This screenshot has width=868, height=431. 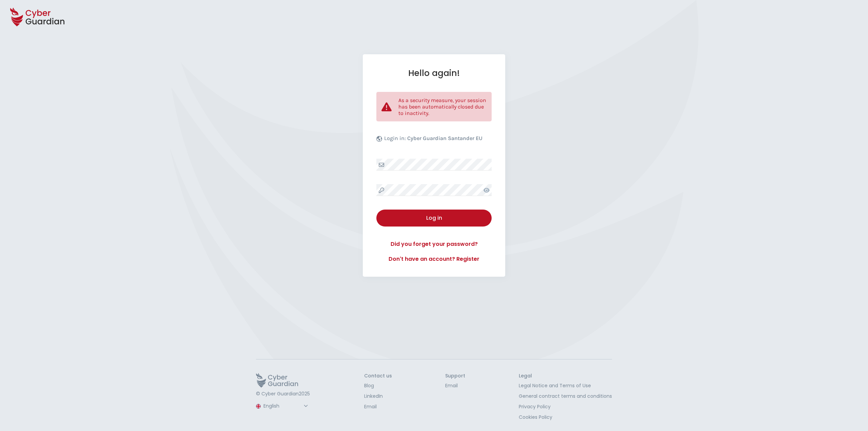 I want to click on a: Don't have an account? Register, so click(x=434, y=260).